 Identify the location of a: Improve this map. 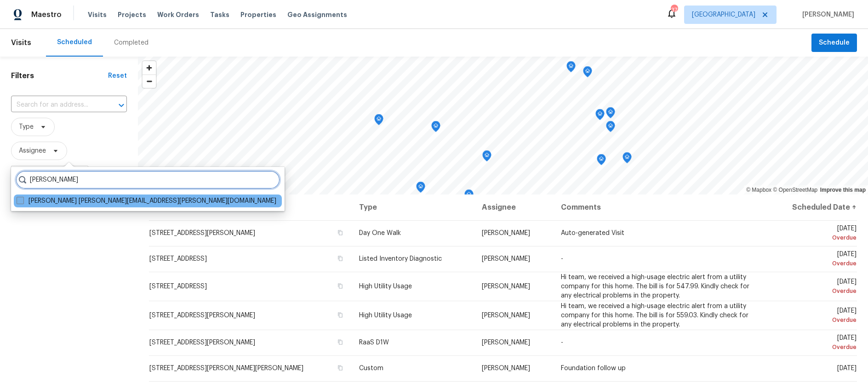
(843, 190).